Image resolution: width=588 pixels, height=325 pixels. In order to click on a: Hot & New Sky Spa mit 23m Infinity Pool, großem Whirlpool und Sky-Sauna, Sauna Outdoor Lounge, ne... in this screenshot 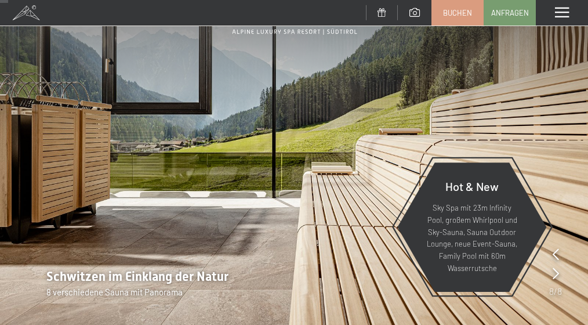, I will do `click(472, 227)`.